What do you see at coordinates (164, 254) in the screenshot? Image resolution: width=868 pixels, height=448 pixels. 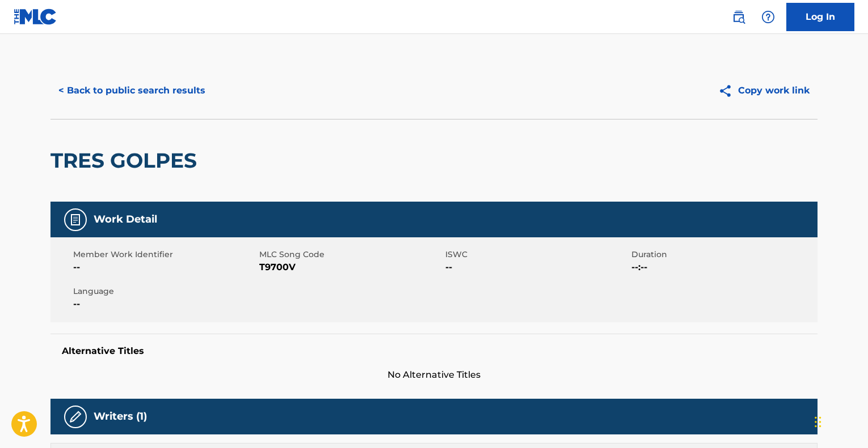 I see `span: Member Work Identifier` at bounding box center [164, 254].